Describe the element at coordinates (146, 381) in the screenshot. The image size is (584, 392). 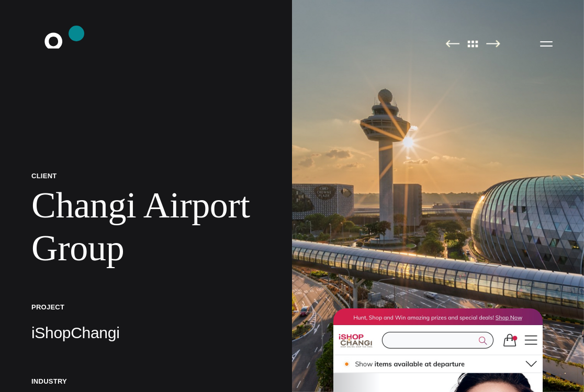
I see `h5: Industry` at that location.